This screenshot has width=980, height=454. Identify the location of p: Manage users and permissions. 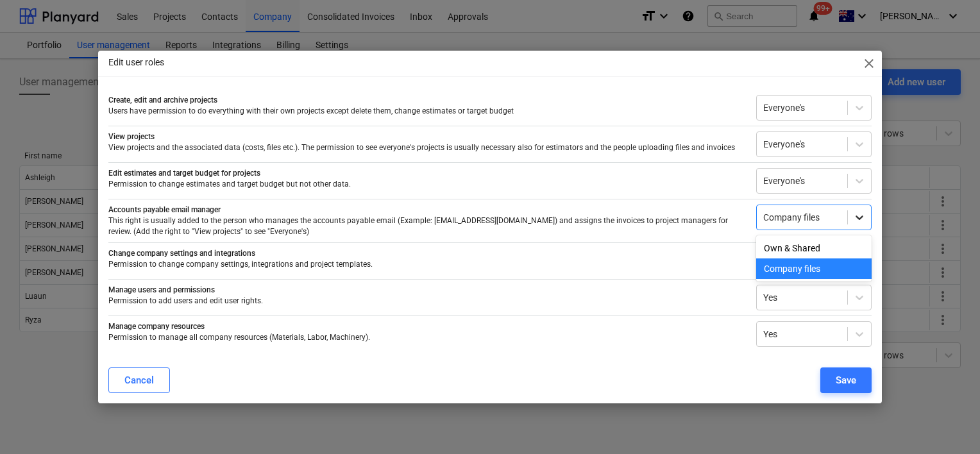
(427, 290).